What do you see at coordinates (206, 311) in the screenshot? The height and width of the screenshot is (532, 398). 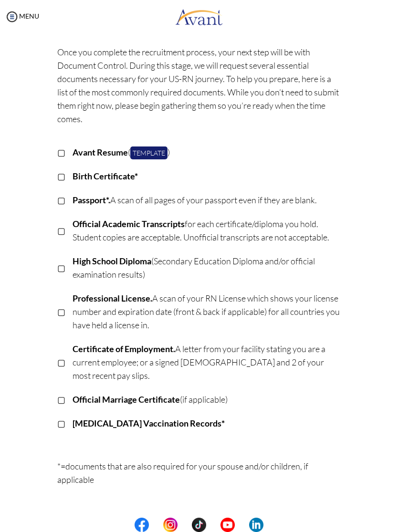 I see `p: A scan of your RN License which shows your license number and expiration date (front & back if ap...` at bounding box center [206, 311].